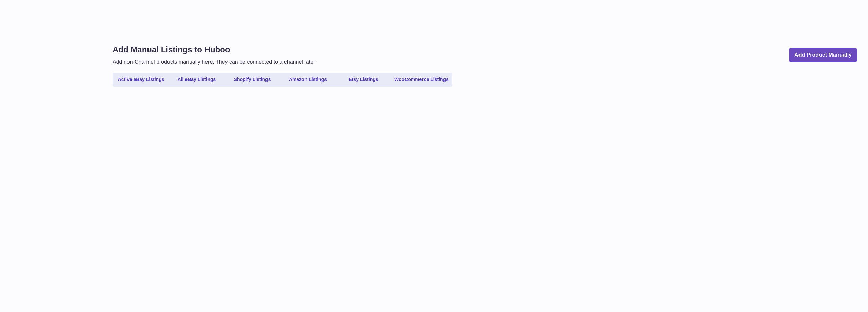  I want to click on a: Etsy Listings, so click(363, 79).